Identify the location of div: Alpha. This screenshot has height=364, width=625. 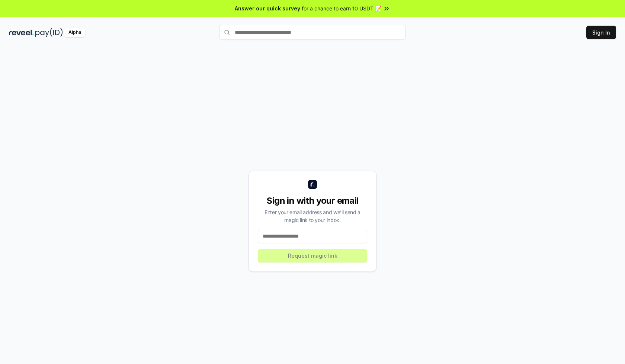
(75, 32).